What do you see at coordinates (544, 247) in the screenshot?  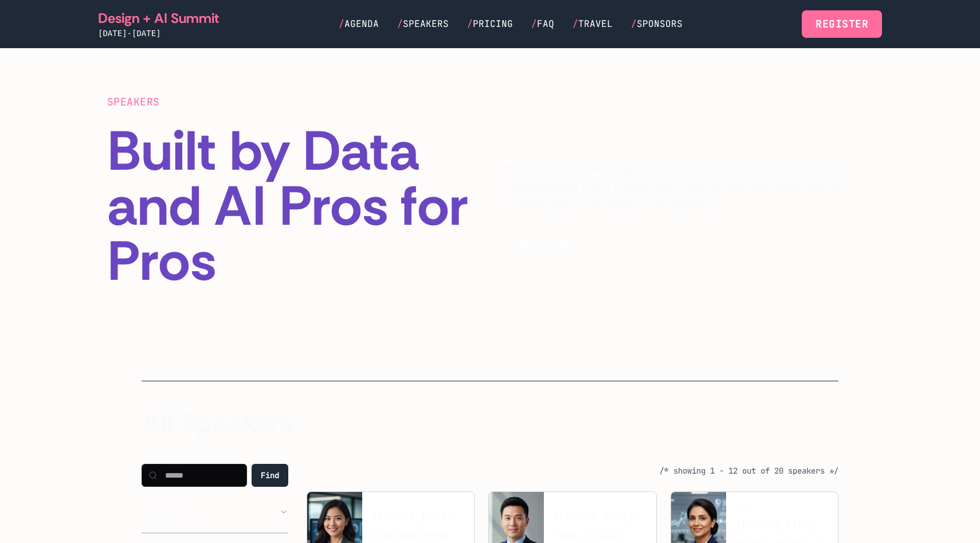 I see `button: REGISTER` at bounding box center [544, 247].